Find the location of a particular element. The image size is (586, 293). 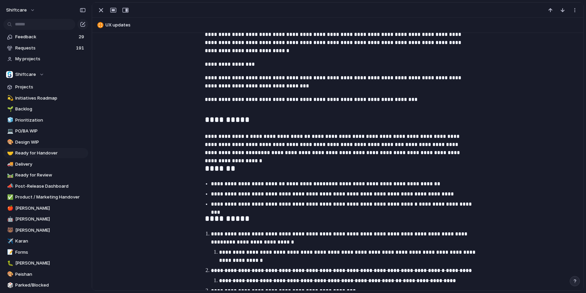

div: 🤝Ready for Handover is located at coordinates (46, 153).